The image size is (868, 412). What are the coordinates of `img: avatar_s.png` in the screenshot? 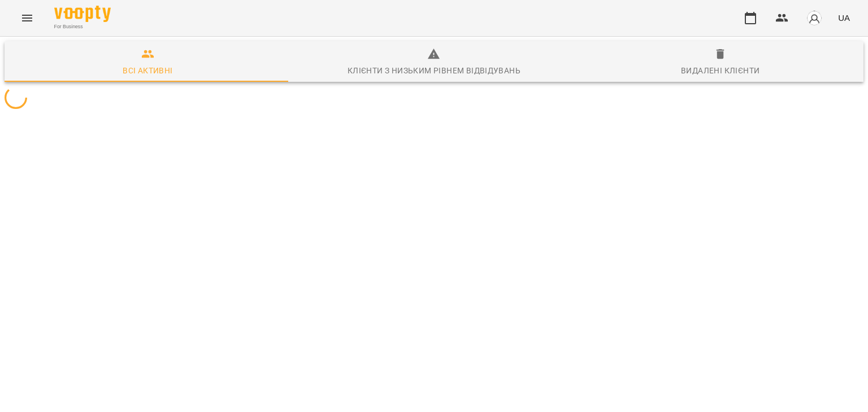 It's located at (814, 18).